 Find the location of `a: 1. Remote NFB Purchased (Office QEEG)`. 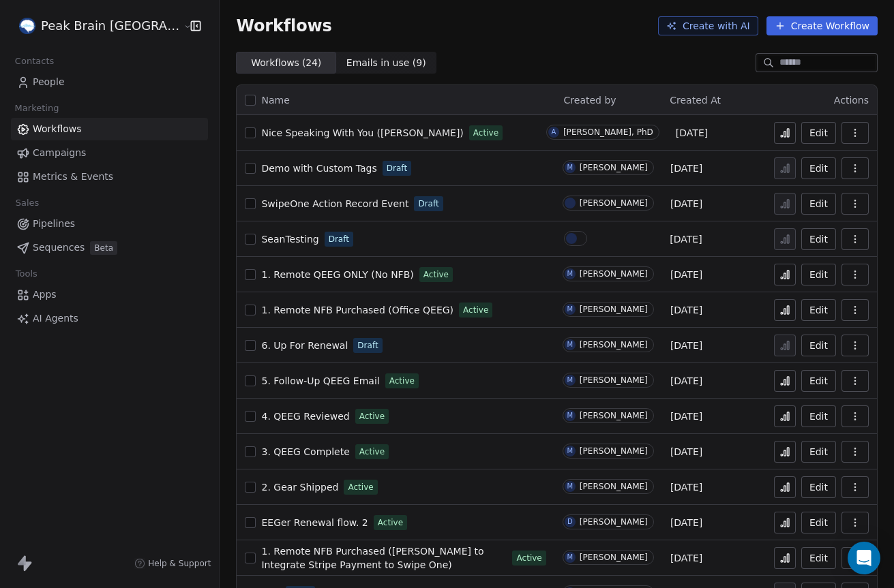

a: 1. Remote NFB Purchased (Office QEEG) is located at coordinates (357, 310).